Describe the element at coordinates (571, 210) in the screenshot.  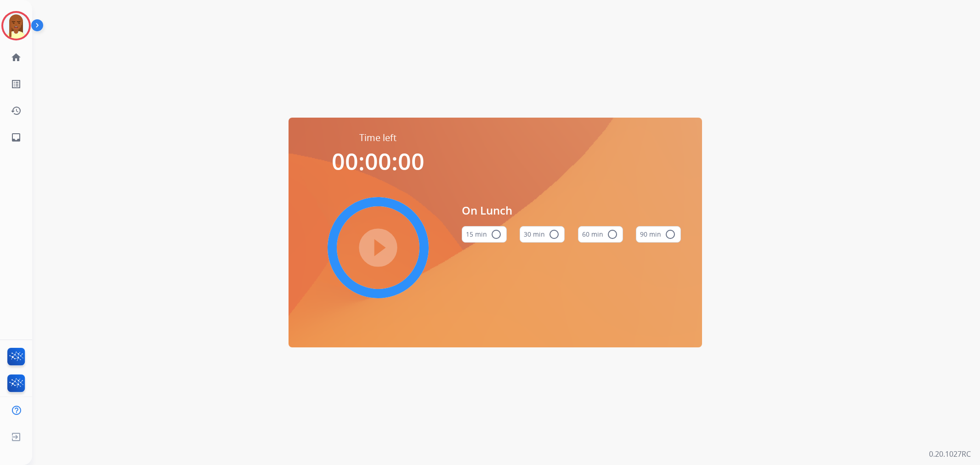
I see `span: On Lunch` at that location.